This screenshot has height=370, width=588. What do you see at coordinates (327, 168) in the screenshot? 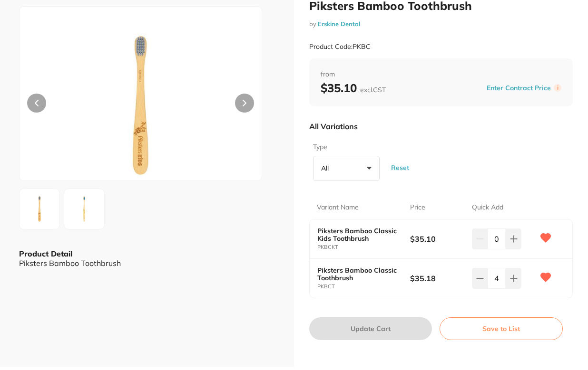
I see `p: All` at bounding box center [327, 168].